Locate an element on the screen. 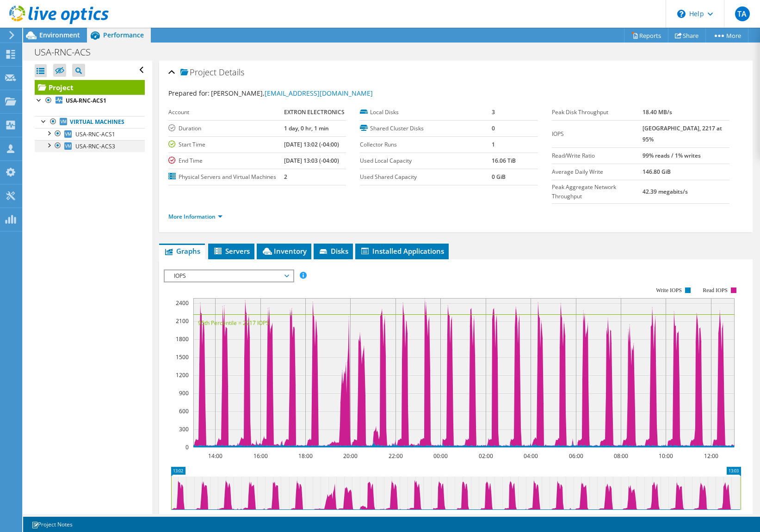  a: Project Notes is located at coordinates (52, 524).